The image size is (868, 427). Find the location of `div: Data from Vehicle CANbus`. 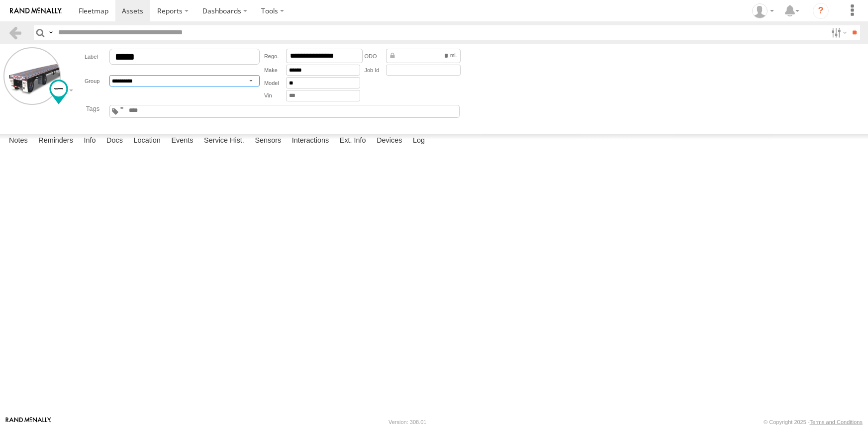

div: Data from Vehicle CANbus is located at coordinates (423, 56).